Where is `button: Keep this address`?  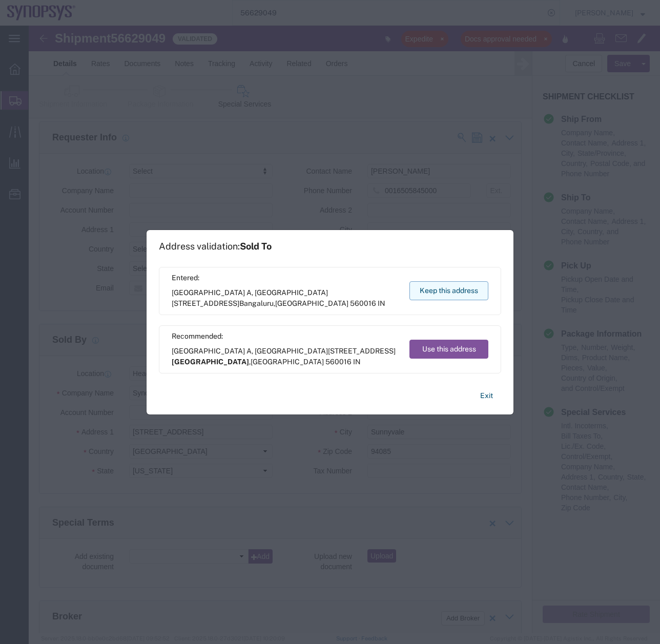
button: Keep this address is located at coordinates (449, 290).